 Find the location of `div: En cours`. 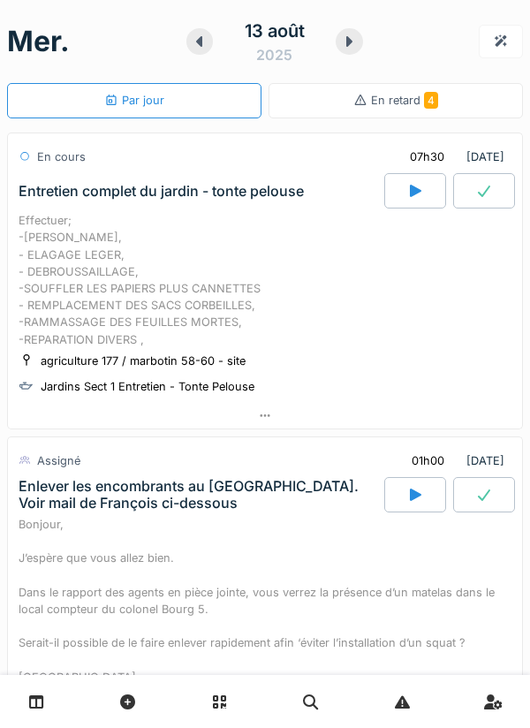

div: En cours is located at coordinates (61, 156).